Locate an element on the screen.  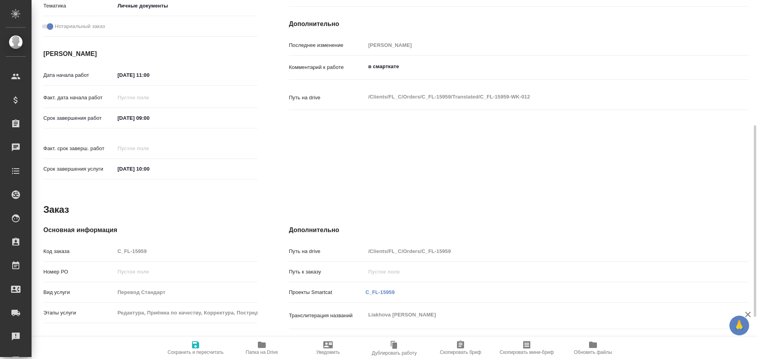
p: Этапы услуги is located at coordinates (79, 313).